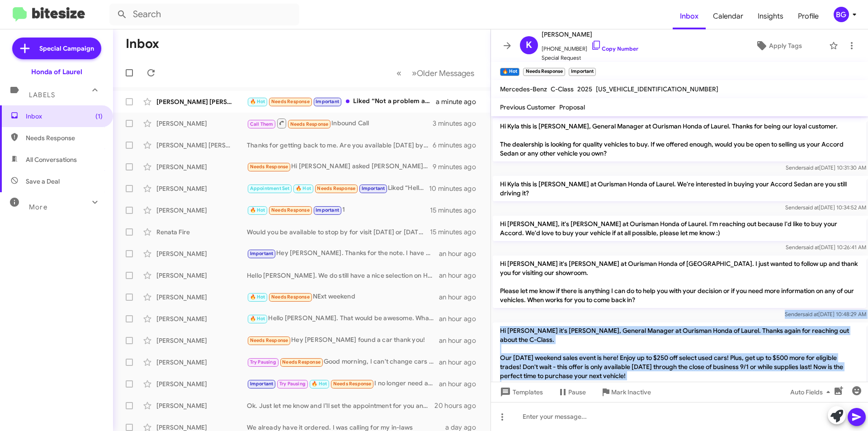 The height and width of the screenshot is (431, 868). I want to click on span: Calendar, so click(728, 17).